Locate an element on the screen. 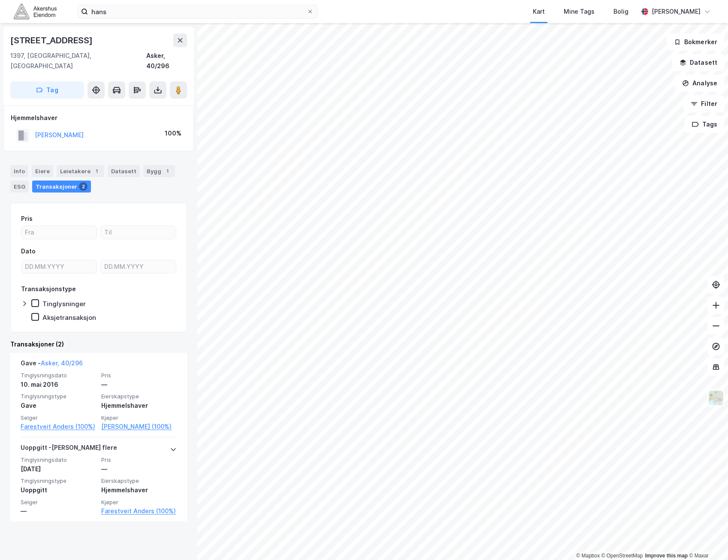 The width and height of the screenshot is (728, 560). div: Kart is located at coordinates (539, 12).